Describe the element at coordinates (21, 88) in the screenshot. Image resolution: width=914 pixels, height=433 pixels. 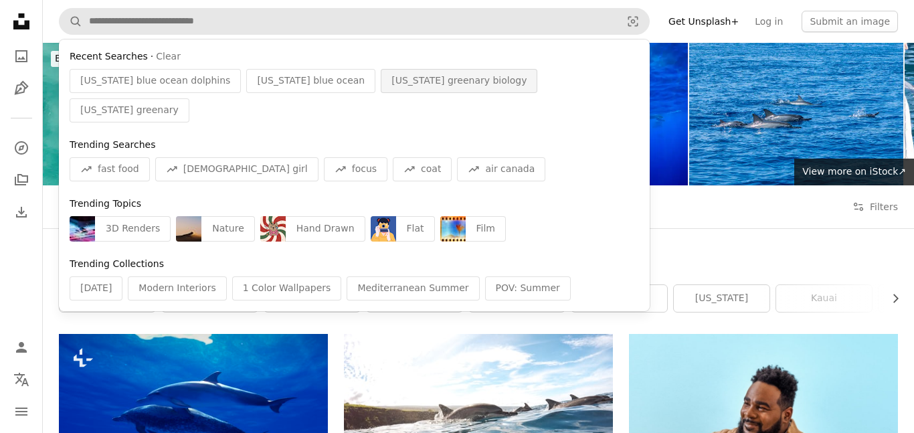
I see `a: Illustrations` at that location.